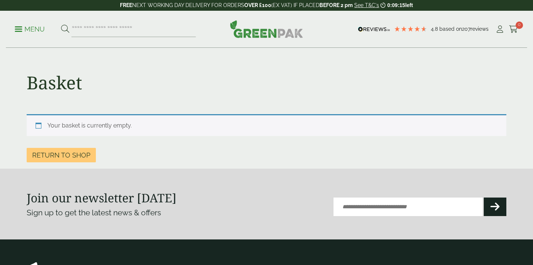 This screenshot has width=533, height=265. I want to click on span: 4.8, so click(435, 29).